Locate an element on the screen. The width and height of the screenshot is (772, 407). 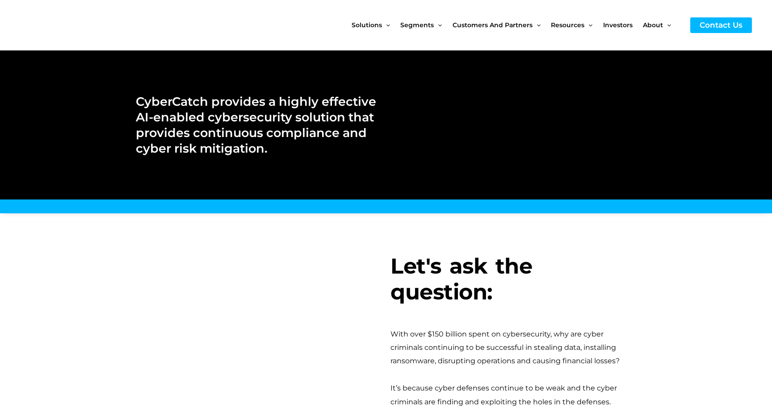
span: Solutions is located at coordinates (367, 25).